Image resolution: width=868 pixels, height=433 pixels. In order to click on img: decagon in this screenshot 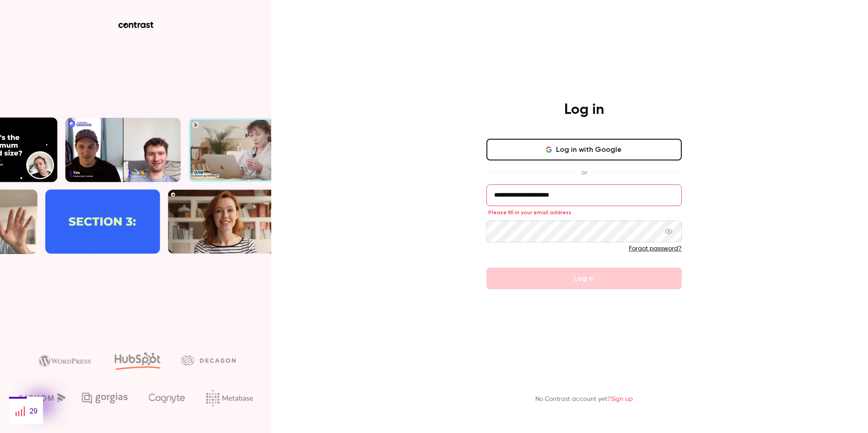, I will do `click(208, 360)`.